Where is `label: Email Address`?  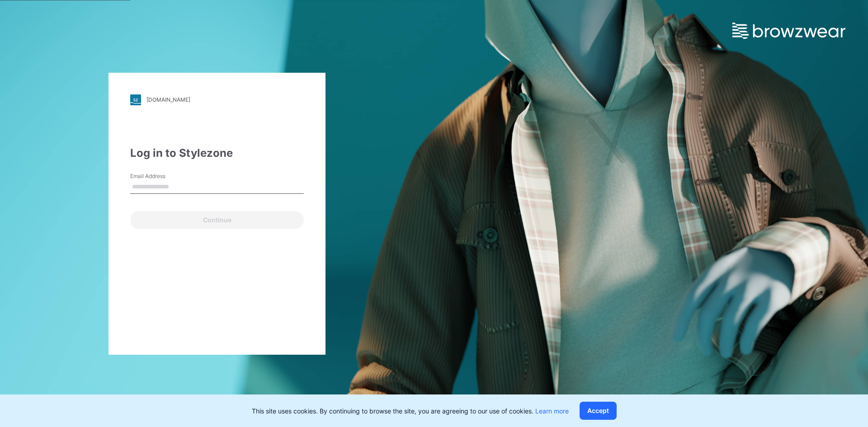 label: Email Address is located at coordinates (162, 176).